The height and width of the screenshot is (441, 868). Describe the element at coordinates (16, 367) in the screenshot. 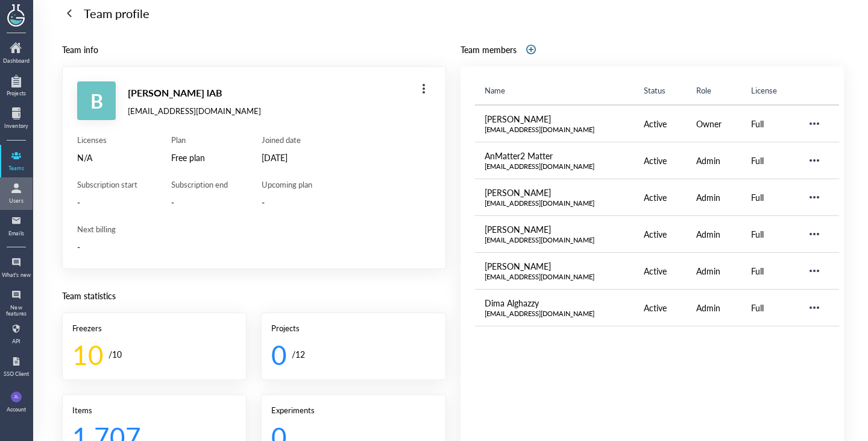

I see `a: SSO Client` at that location.